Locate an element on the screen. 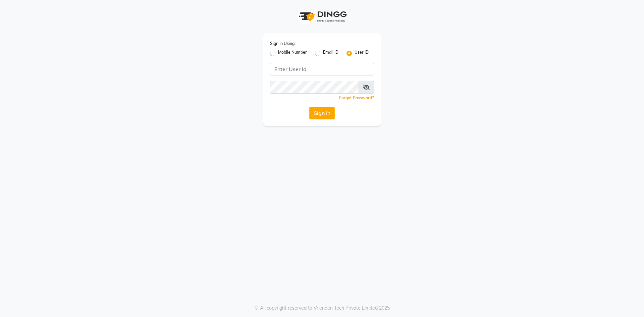  img: logo1.svg is located at coordinates (322, 17).